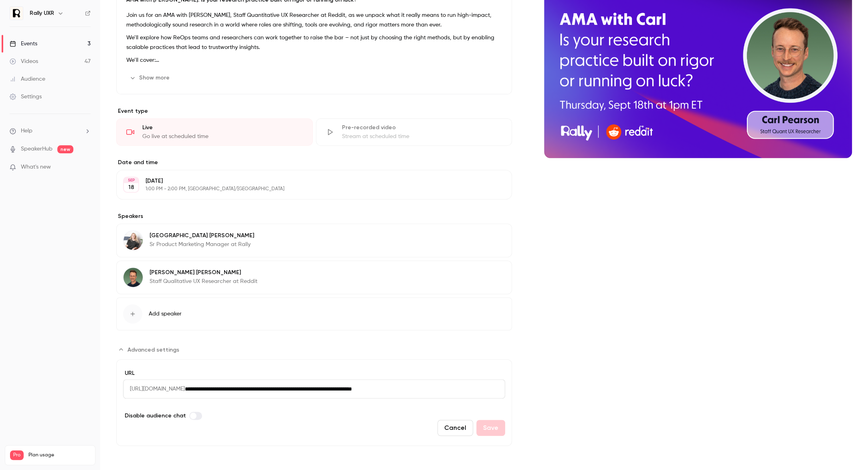 This screenshot has width=868, height=470. What do you see at coordinates (214, 132) in the screenshot?
I see `div: LiveGo live at scheduled time` at bounding box center [214, 132].